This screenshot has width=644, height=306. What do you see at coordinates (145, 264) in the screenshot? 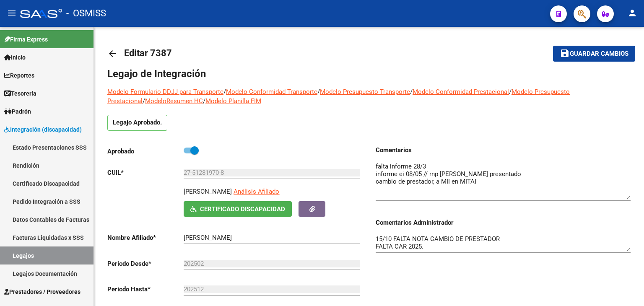
I see `p: Periodo Desde` at bounding box center [145, 264].